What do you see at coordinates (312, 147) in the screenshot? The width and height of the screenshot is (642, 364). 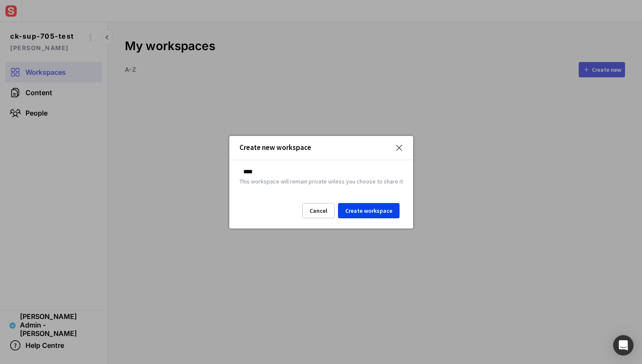 I see `div: Create new workspace` at bounding box center [312, 147].